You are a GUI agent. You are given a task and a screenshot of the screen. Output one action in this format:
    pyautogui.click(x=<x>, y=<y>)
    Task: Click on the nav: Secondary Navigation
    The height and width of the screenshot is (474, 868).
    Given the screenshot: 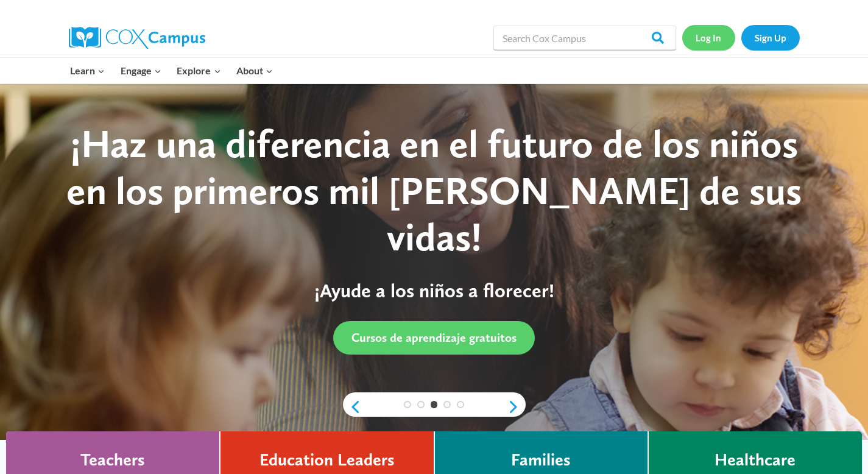 What is the action you would take?
    pyautogui.click(x=741, y=37)
    